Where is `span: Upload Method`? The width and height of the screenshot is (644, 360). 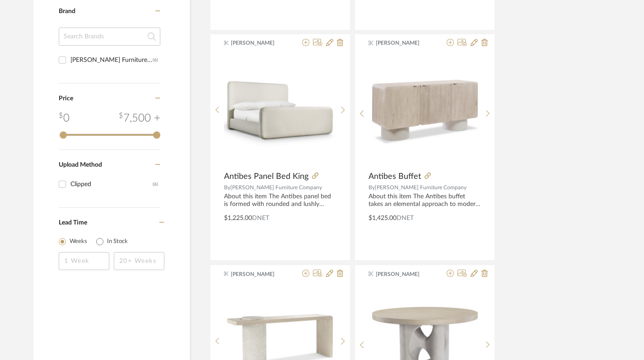
span: Upload Method is located at coordinates (80, 165).